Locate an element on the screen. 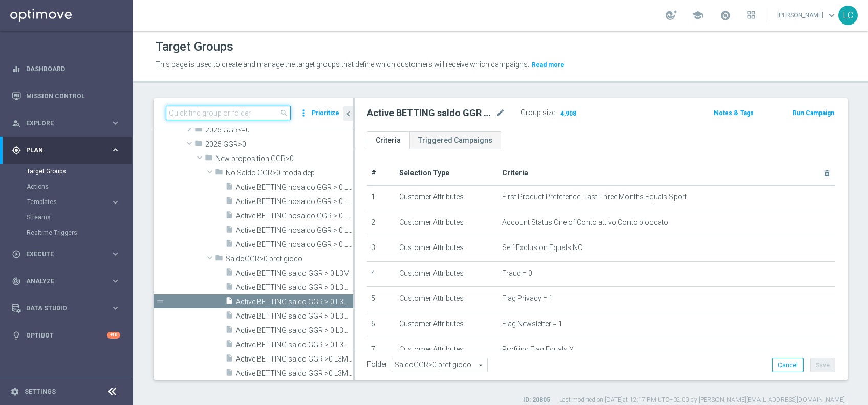  i: track_changes is located at coordinates (16, 281).